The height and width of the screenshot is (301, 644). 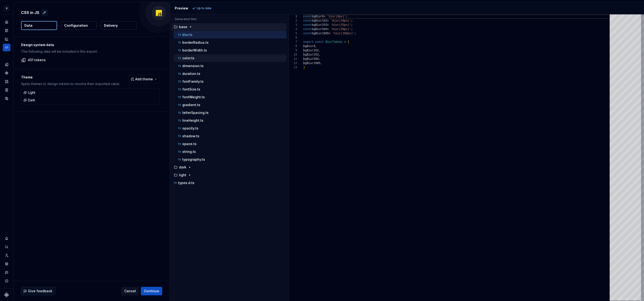 I want to click on button: typography.ts, so click(x=230, y=160).